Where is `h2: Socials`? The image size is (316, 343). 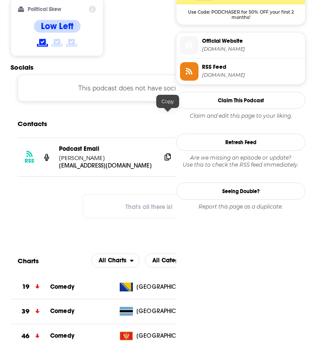 h2: Socials is located at coordinates (149, 67).